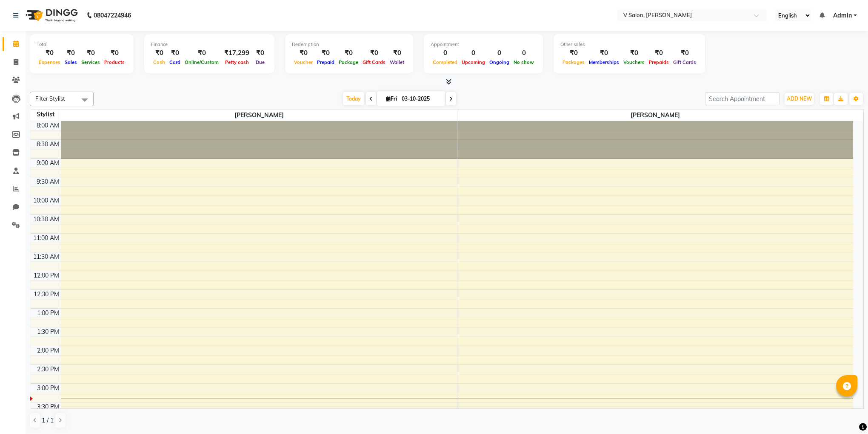  Describe the element at coordinates (349, 62) in the screenshot. I see `span: Package` at that location.